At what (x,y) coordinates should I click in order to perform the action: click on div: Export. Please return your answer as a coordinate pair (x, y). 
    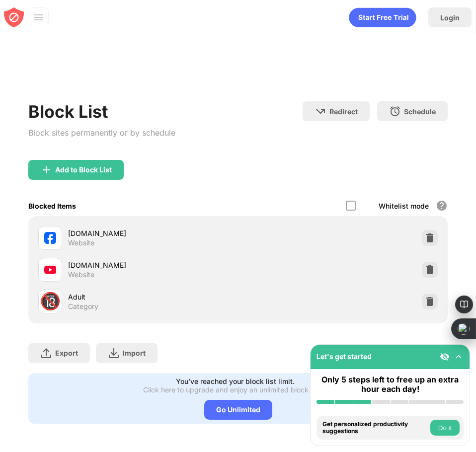
    Looking at the image, I should click on (66, 353).